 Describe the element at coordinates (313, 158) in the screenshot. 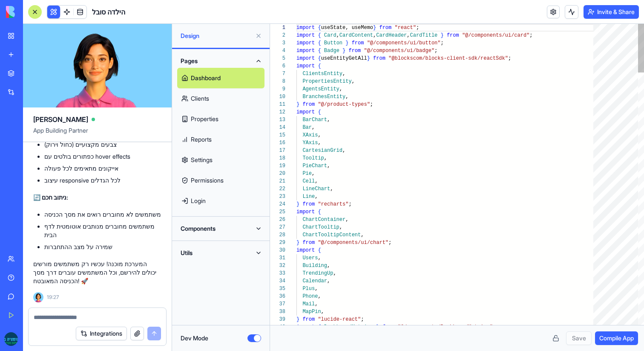

I see `span: Tooltip` at that location.